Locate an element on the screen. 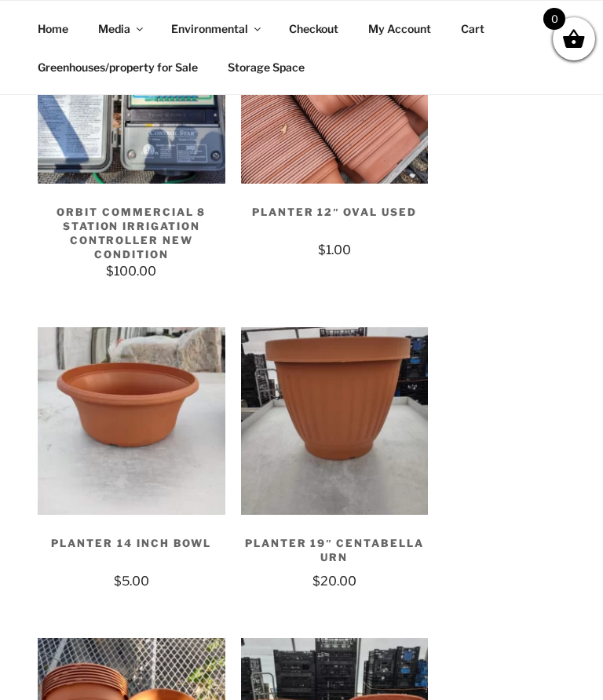 The width and height of the screenshot is (603, 700). h2: Planter 12″ Oval Used is located at coordinates (335, 215).